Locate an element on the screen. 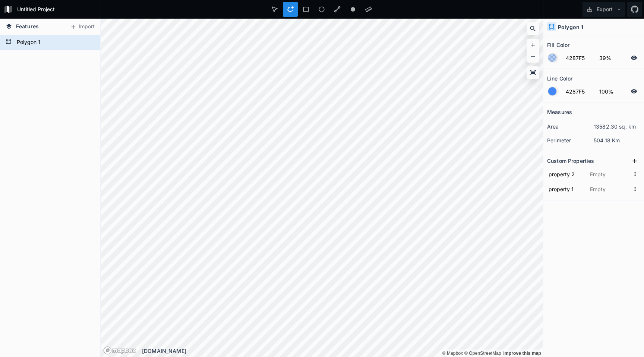 Image resolution: width=644 pixels, height=357 pixels. h2: Measures is located at coordinates (559, 112).